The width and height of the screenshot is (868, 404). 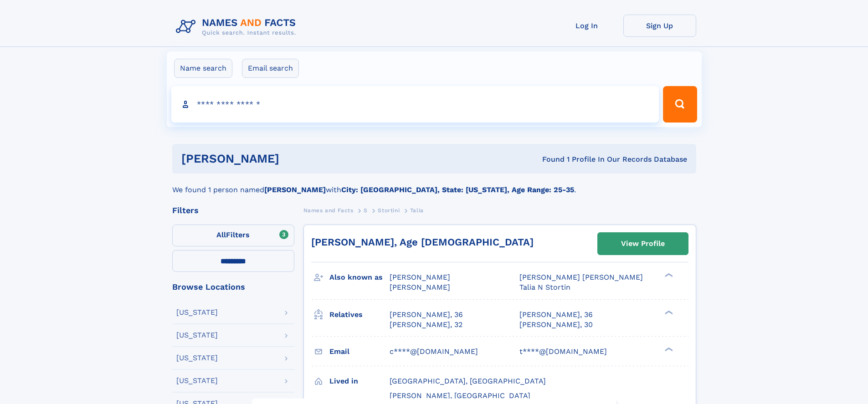 What do you see at coordinates (643, 244) in the screenshot?
I see `a: View Profile` at bounding box center [643, 244].